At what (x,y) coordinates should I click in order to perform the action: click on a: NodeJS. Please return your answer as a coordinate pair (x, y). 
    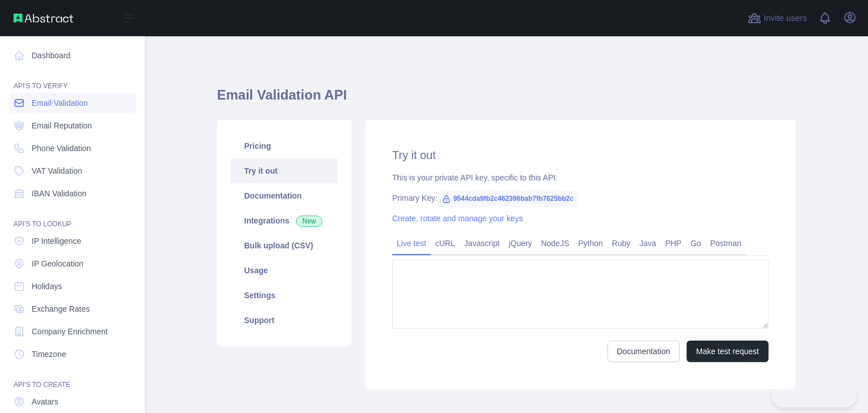
    Looking at the image, I should click on (555, 244).